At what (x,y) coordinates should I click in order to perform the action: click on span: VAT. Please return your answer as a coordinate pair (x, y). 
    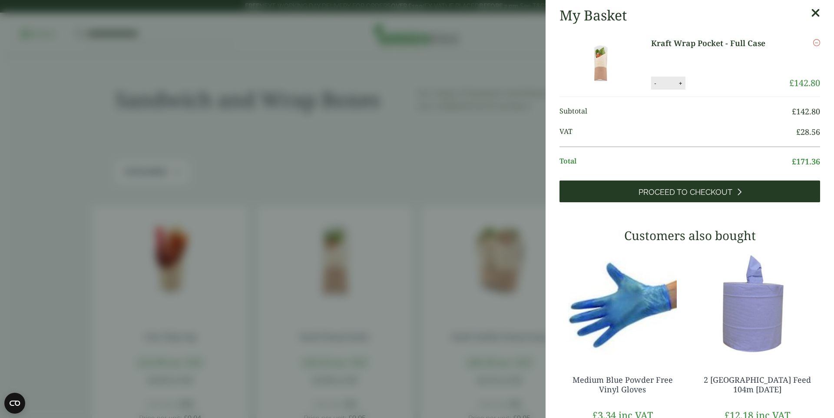
    Looking at the image, I should click on (678, 132).